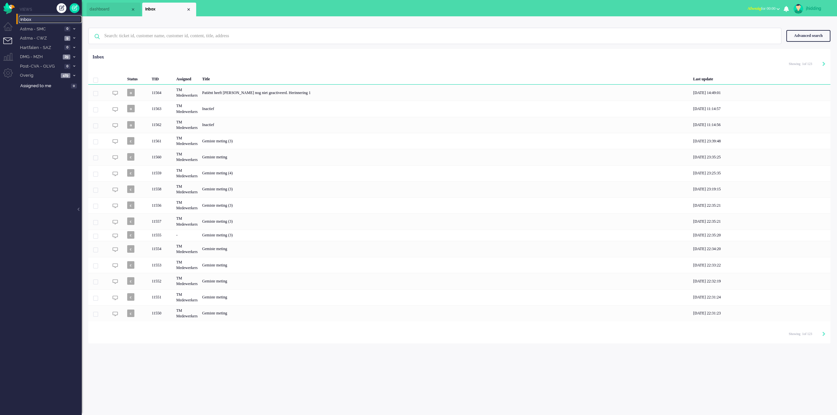 This screenshot has width=837, height=415. What do you see at coordinates (67, 38) in the screenshot?
I see `span: 9` at bounding box center [67, 38].